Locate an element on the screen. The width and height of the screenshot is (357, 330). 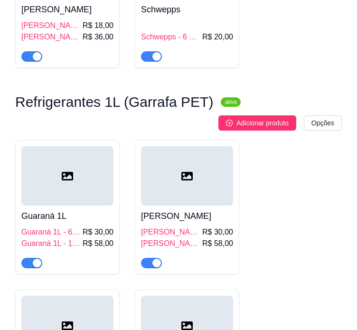
button: Adicionar produto is located at coordinates (257, 123).